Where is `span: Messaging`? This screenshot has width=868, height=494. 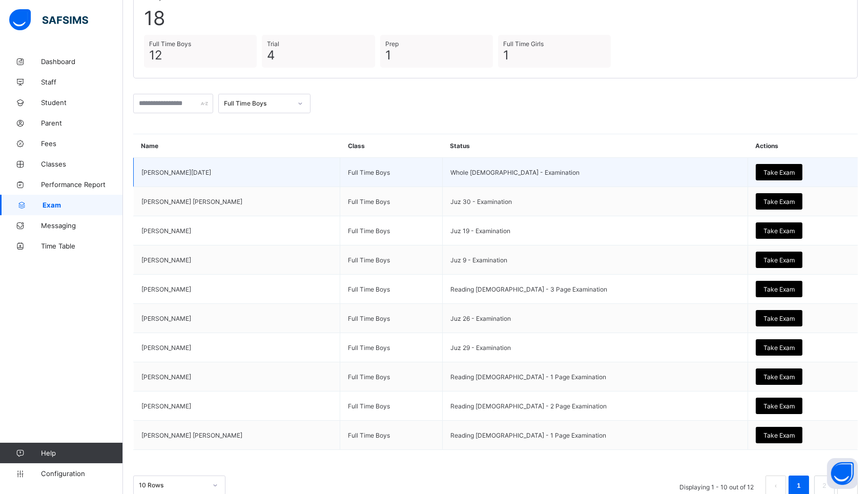
span: Messaging is located at coordinates (82, 225).